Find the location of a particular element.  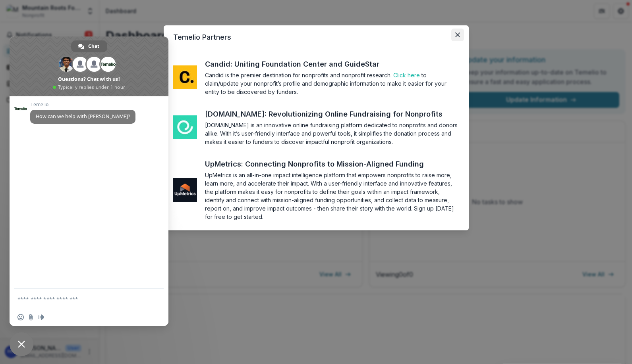

div: Candid: Uniting Foundation Center and GuideStar is located at coordinates (299, 64).